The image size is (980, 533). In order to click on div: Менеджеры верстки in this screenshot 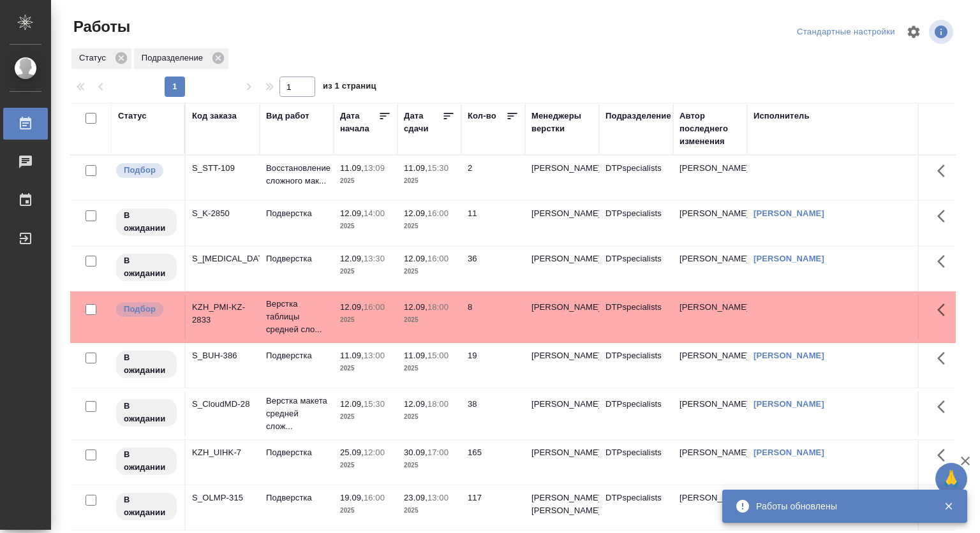, I will do `click(563, 123)`.